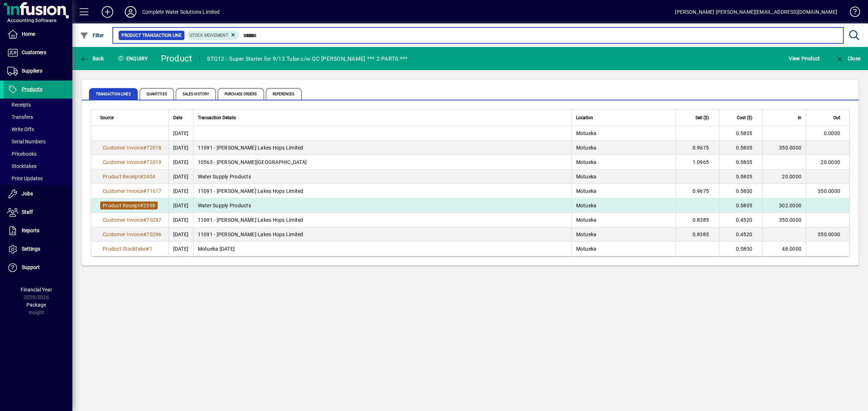 Image resolution: width=868 pixels, height=411 pixels. What do you see at coordinates (698, 163) in the screenshot?
I see `td: 1.0965` at bounding box center [698, 163].